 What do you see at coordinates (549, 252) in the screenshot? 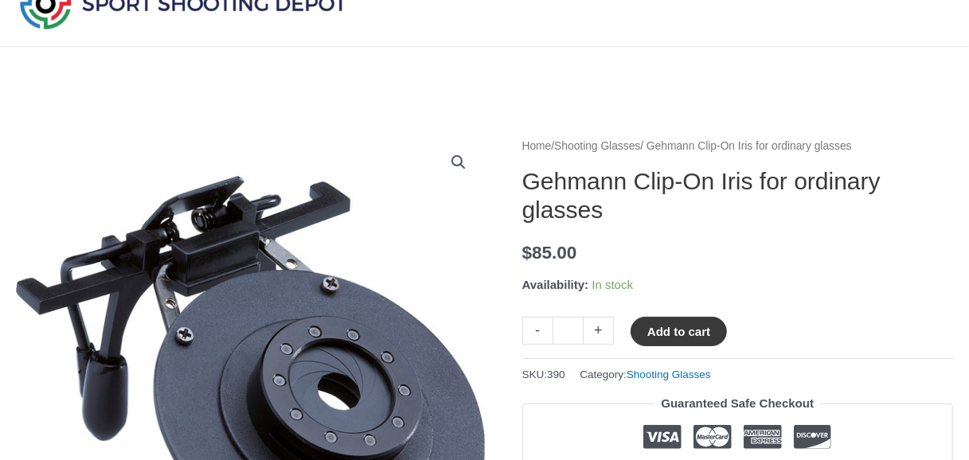
I see `bdi: 85.00` at bounding box center [549, 252].